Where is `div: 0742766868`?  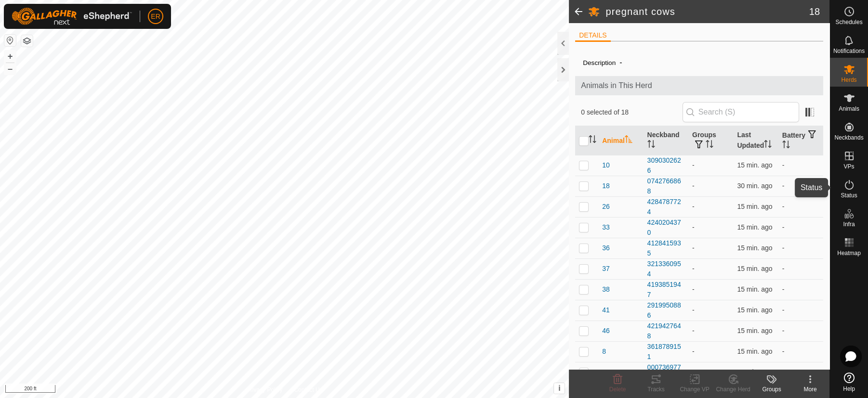 div: 0742766868 is located at coordinates (666, 187).